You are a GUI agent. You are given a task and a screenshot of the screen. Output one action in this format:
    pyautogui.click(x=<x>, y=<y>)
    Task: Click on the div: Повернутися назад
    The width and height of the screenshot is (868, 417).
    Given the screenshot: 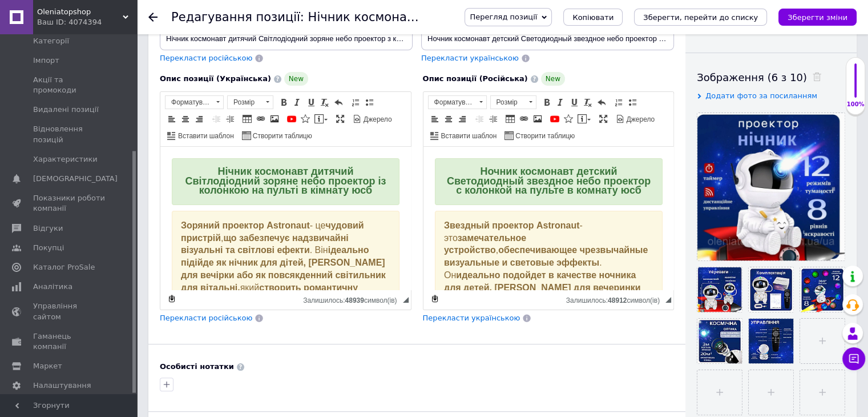 What is the action you would take?
    pyautogui.click(x=153, y=17)
    